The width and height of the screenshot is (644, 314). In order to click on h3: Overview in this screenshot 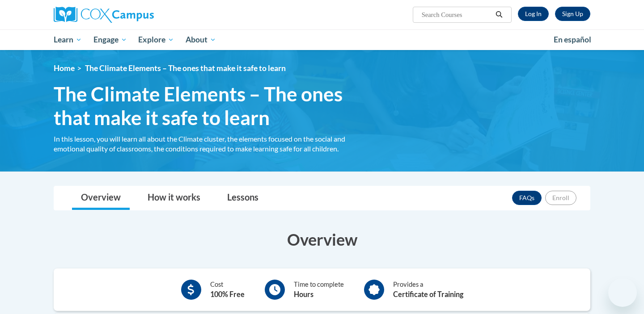, I will do `click(322, 239)`.